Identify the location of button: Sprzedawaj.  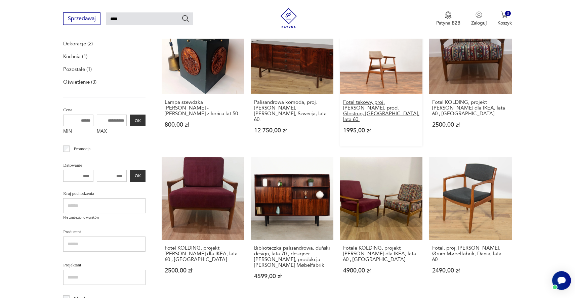
(82, 18).